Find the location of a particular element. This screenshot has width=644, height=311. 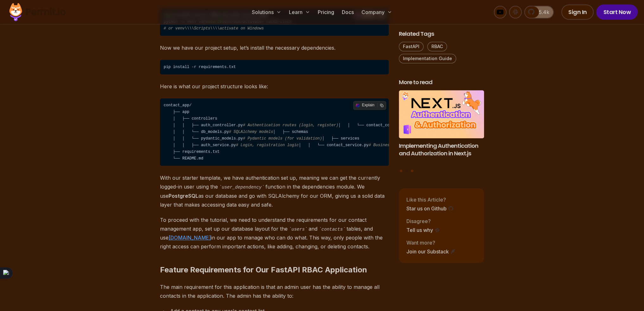

code: user_dependency is located at coordinates (242, 187).